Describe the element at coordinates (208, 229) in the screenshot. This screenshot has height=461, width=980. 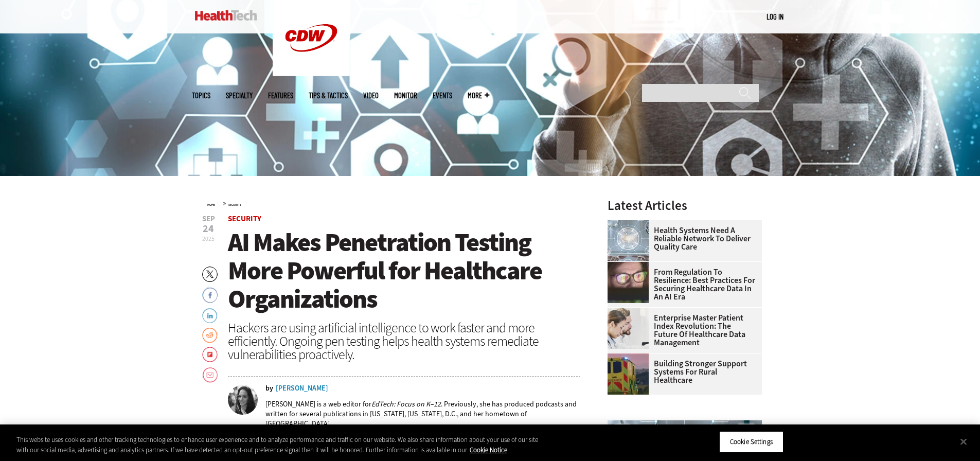
I see `span: 24` at that location.